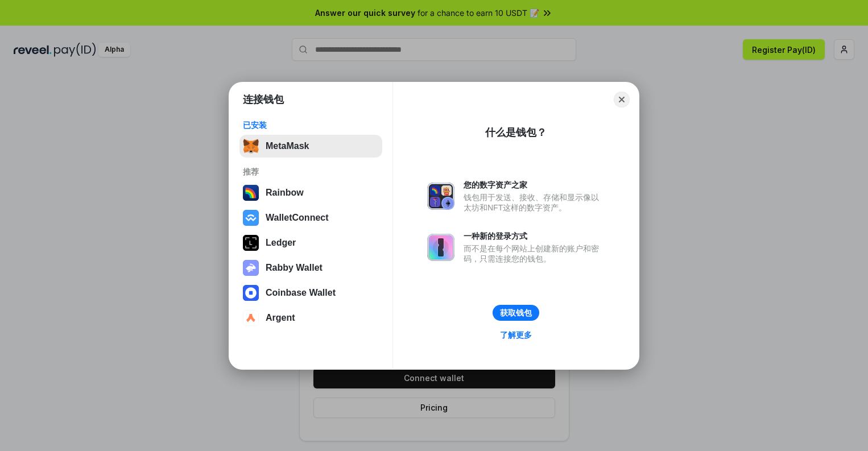 This screenshot has width=868, height=451. What do you see at coordinates (251, 146) in the screenshot?
I see `img: svg+xml,%3Csvg%20fill%3D%22none%22%20height%3D%2233%22%20viewBox%3D%220%200%2035%2033%22%20width%...` at bounding box center [251, 146].